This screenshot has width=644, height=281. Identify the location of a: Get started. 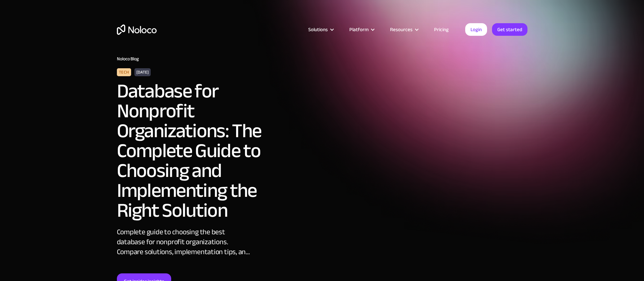
(510, 30).